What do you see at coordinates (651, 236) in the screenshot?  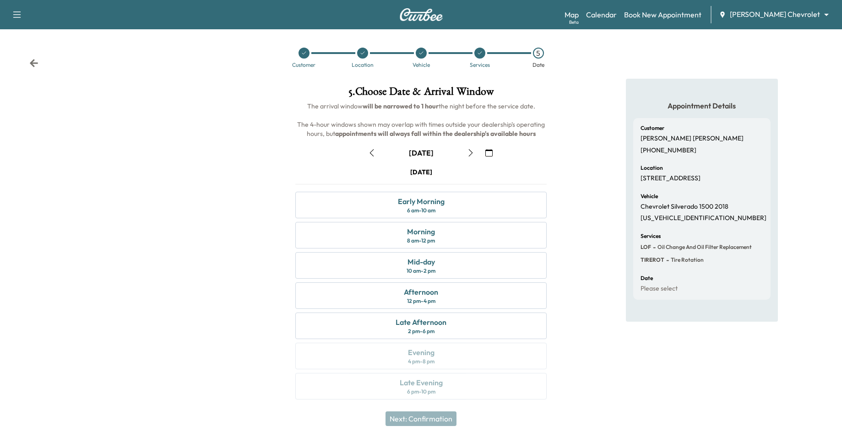 I see `h6: Services` at bounding box center [651, 236].